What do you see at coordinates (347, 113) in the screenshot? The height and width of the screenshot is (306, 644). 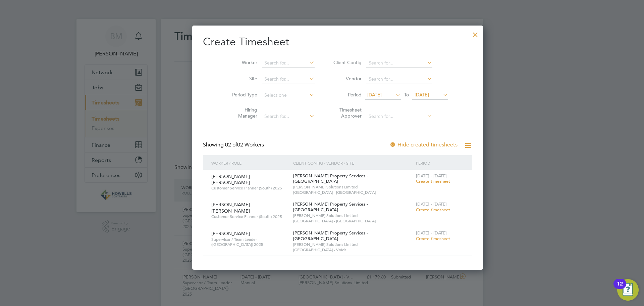 I see `label: Timesheet Approver` at bounding box center [347, 113].